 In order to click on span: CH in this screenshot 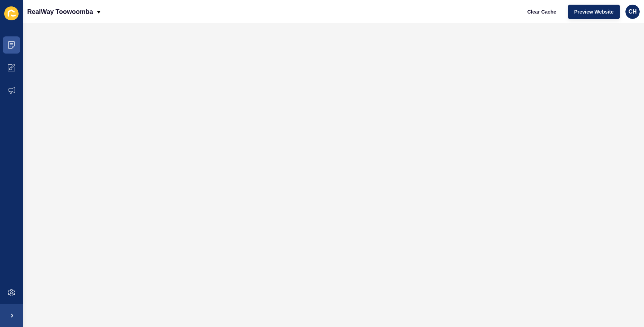, I will do `click(632, 12)`.